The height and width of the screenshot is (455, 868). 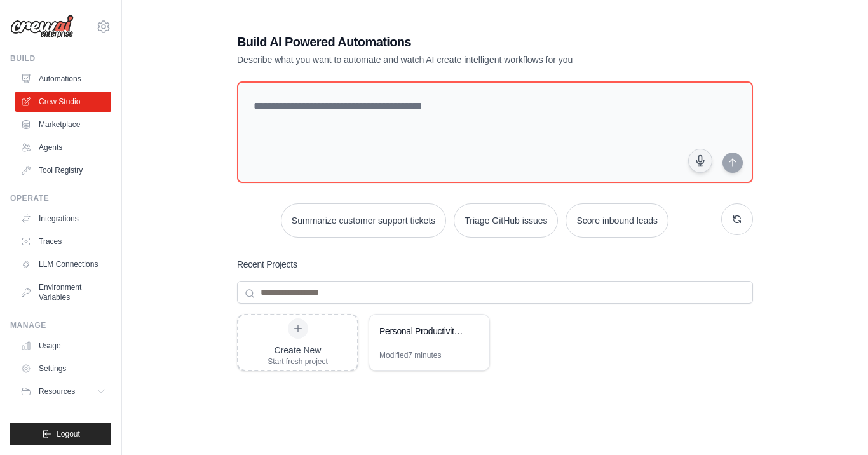 What do you see at coordinates (297, 361) in the screenshot?
I see `div: Start fresh project` at bounding box center [297, 361].